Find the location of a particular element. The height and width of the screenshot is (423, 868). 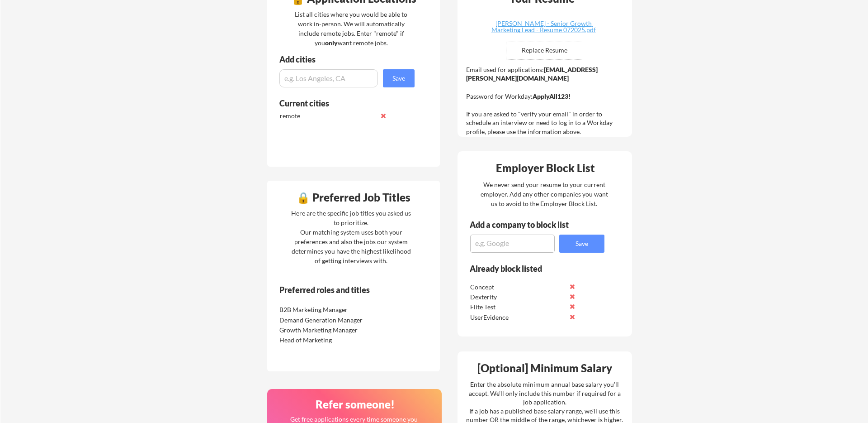

div: Dexterity is located at coordinates (518, 297).